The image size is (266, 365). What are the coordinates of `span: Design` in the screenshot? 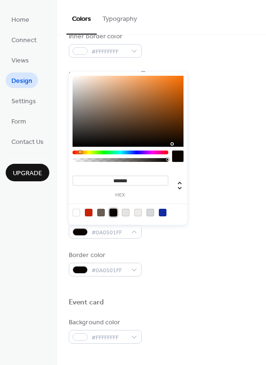 It's located at (22, 81).